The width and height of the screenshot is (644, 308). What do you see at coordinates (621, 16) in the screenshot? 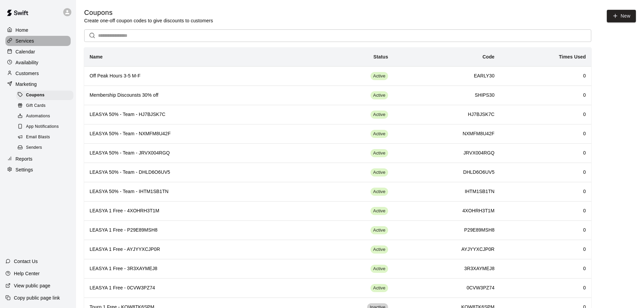
I see `a: New` at bounding box center [621, 16].